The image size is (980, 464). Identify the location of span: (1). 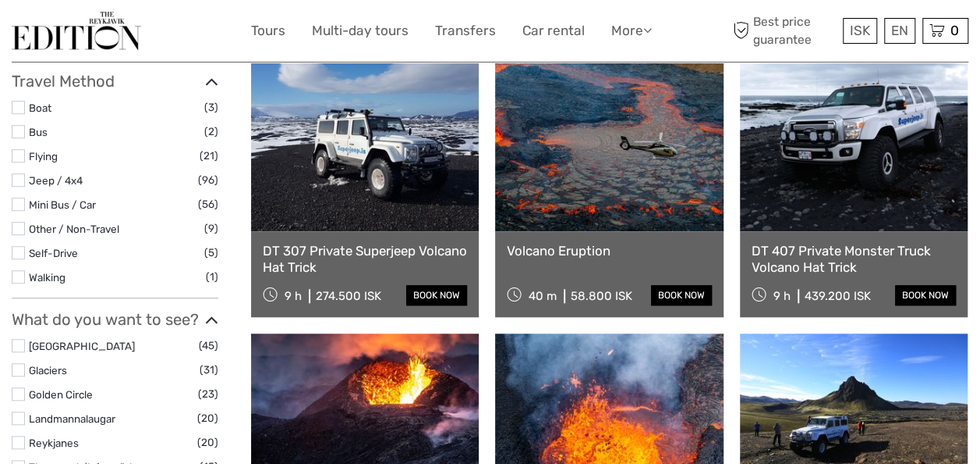
(212, 277).